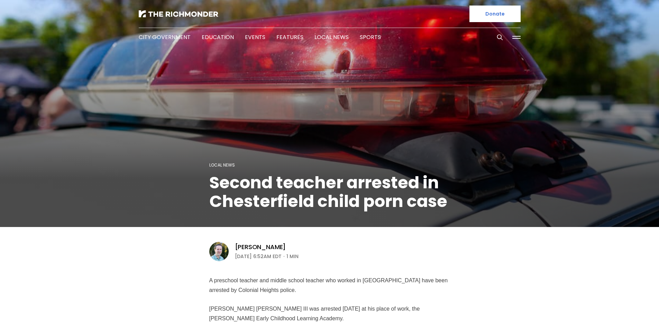  What do you see at coordinates (217, 37) in the screenshot?
I see `a: Education` at bounding box center [217, 37].